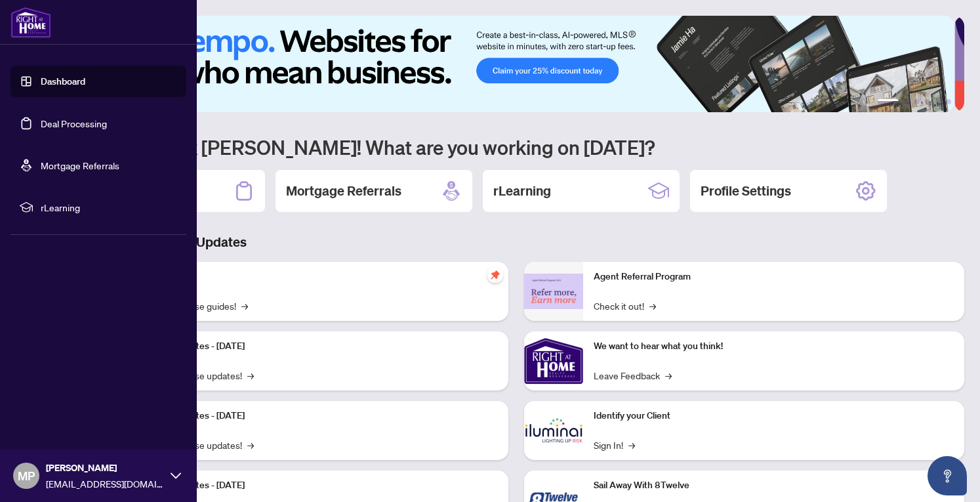 The width and height of the screenshot is (980, 502). I want to click on img: Slide 0, so click(511, 63).